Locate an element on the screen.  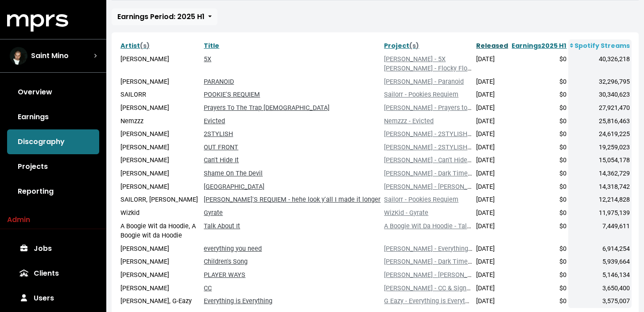
a: Shame On The Devil is located at coordinates (233, 173).